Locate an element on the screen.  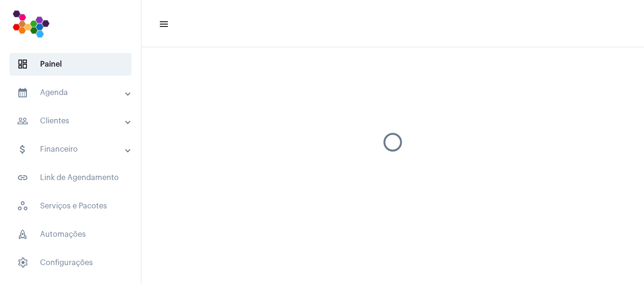
span: Serviços e Pacotes is located at coordinates (70, 206).